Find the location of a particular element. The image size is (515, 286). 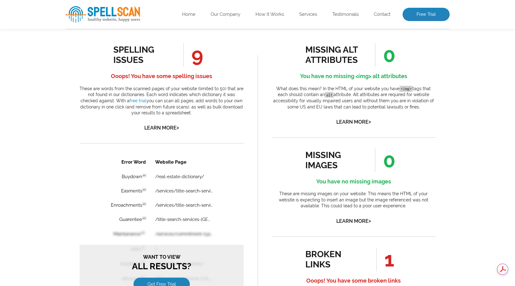

a: Free Trial is located at coordinates (426, 15).